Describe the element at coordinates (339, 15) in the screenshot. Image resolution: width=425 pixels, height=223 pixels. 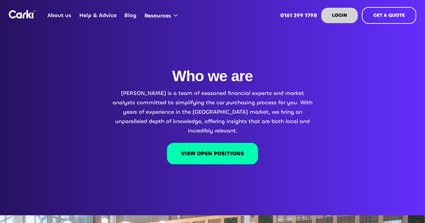
I see `strong: LOGIN` at that location.